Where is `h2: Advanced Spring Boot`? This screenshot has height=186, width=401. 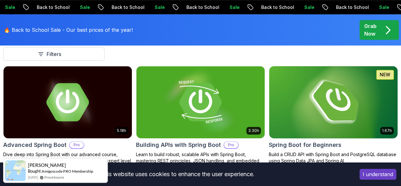
h2: Advanced Spring Boot is located at coordinates (35, 145).